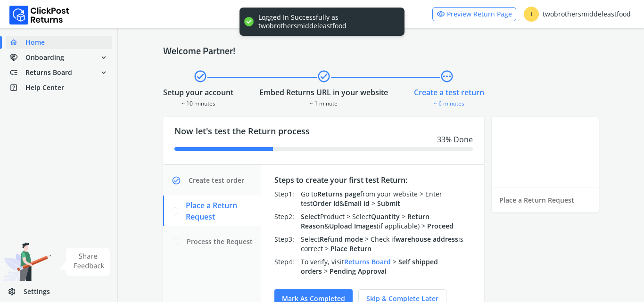 The height and width of the screenshot is (302, 644). What do you see at coordinates (220, 241) in the screenshot?
I see `span: Process the Request` at bounding box center [220, 241].